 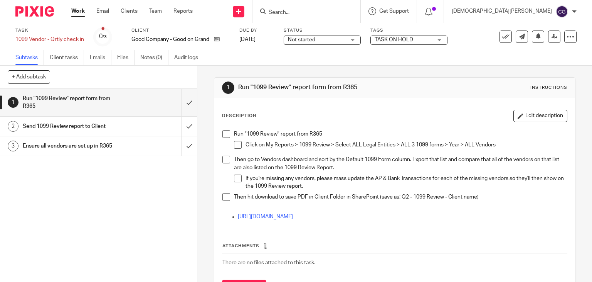 I want to click on p: Good Company - Good on Grand LLC, so click(x=171, y=39).